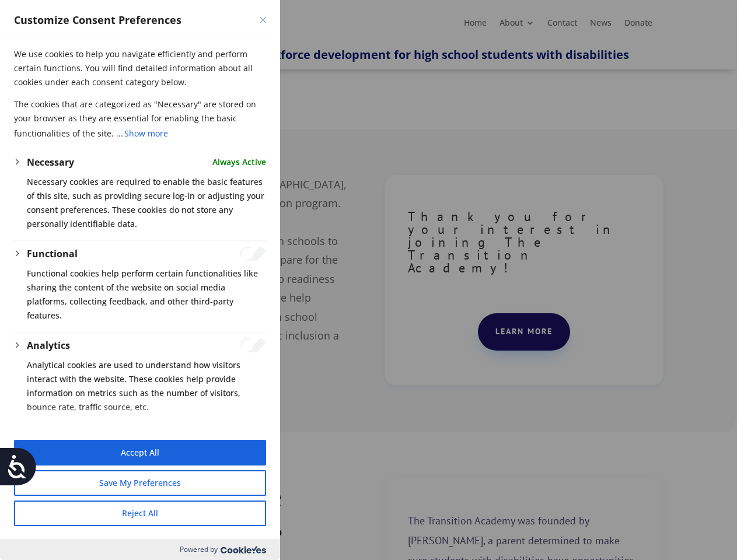  I want to click on span: Always Active, so click(239, 162).